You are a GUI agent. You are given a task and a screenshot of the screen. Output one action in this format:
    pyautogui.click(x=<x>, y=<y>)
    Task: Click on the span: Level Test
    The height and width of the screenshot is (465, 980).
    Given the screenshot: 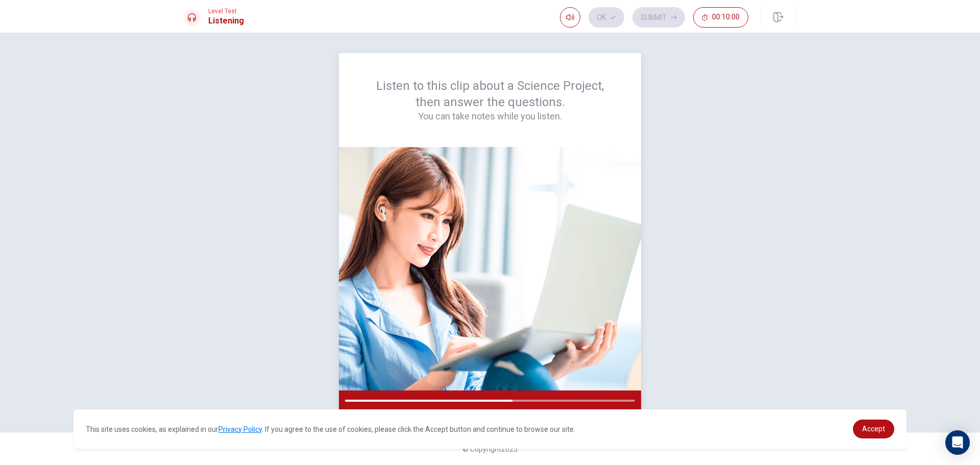 What is the action you would take?
    pyautogui.click(x=226, y=11)
    